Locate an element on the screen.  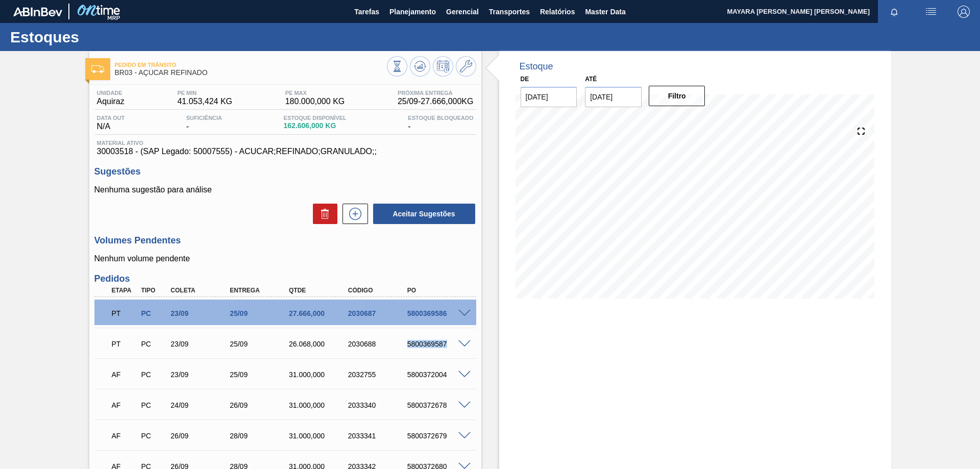
h3: Volumes Pendentes is located at coordinates (285, 240).